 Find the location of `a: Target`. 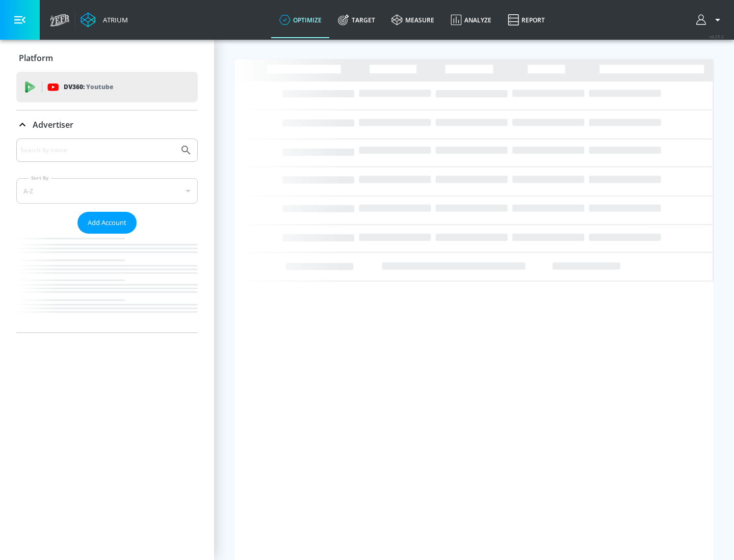

a: Target is located at coordinates (356, 20).